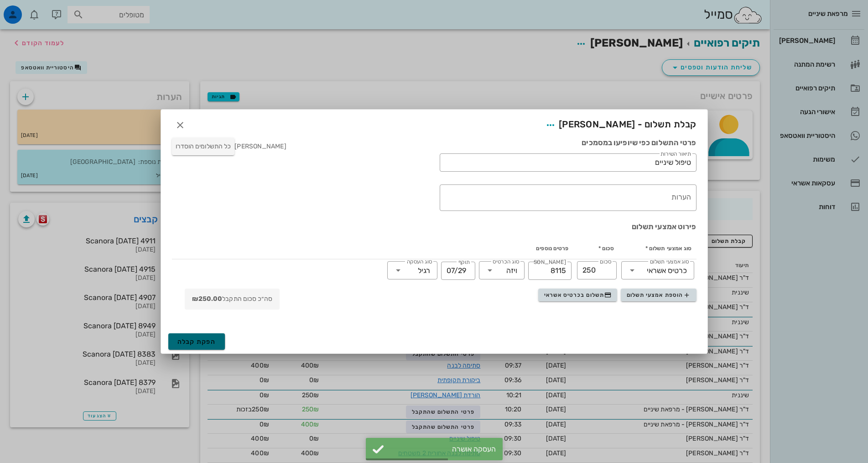 Image resolution: width=868 pixels, height=463 pixels. What do you see at coordinates (197, 341) in the screenshot?
I see `span: הפקת קבלה` at bounding box center [197, 341].